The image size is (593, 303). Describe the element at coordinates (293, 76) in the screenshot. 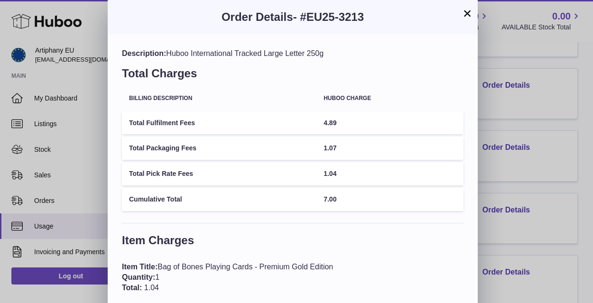

I see `h3: Total Charges` at that location.